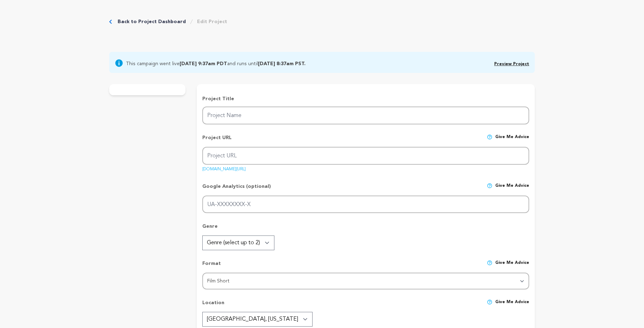  What do you see at coordinates (512, 64) in the screenshot?
I see `a: Preview Project` at bounding box center [512, 64].